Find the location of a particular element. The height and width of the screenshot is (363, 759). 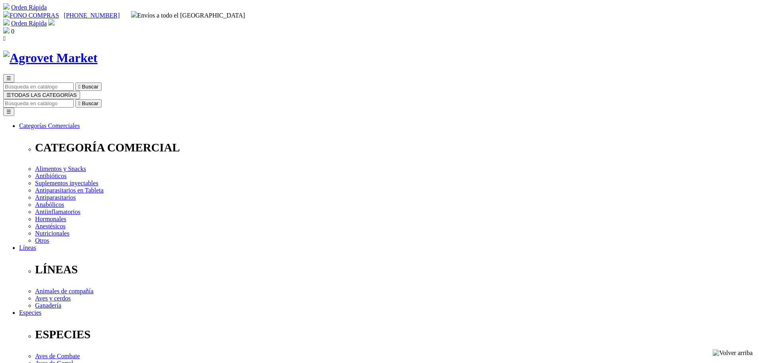

a: Aves de Combate is located at coordinates (57, 356).